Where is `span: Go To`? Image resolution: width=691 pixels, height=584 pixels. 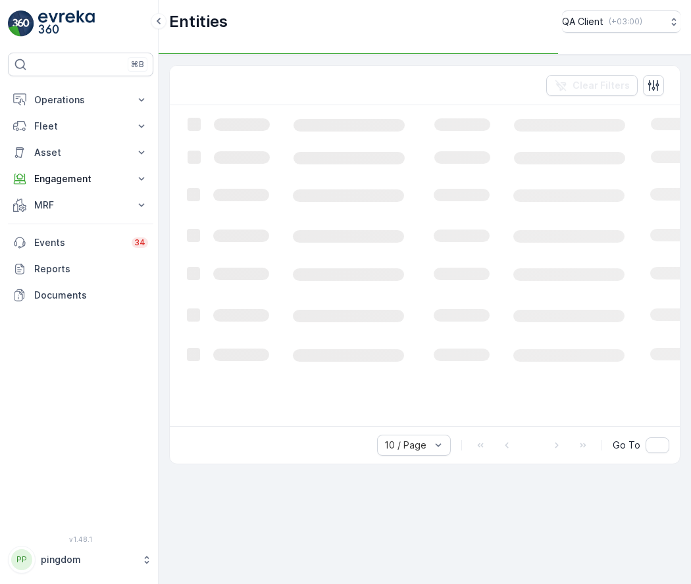 span: Go To is located at coordinates (626, 445).